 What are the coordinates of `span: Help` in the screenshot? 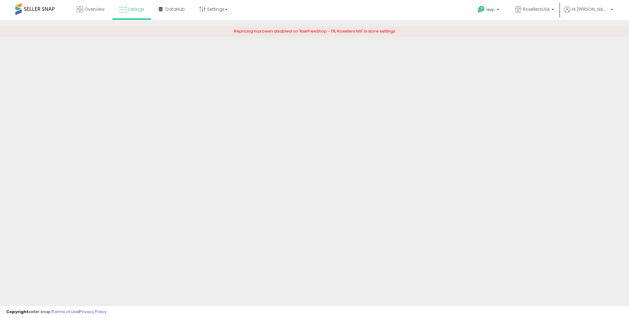 It's located at (490, 10).